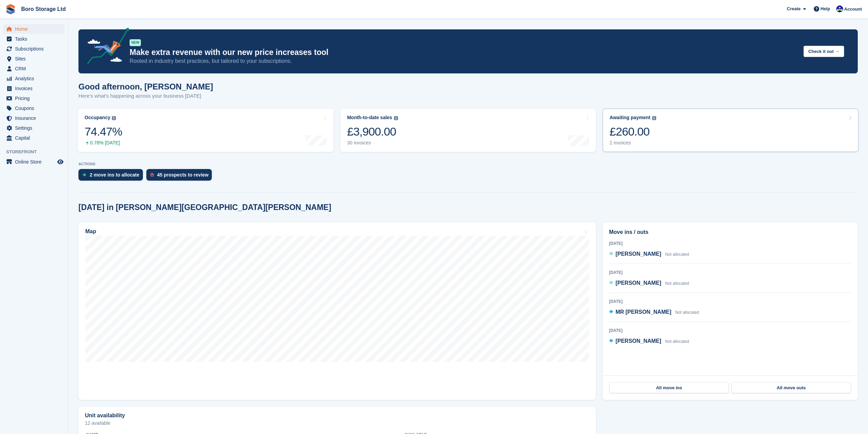  I want to click on span: Storefront, so click(37, 152).